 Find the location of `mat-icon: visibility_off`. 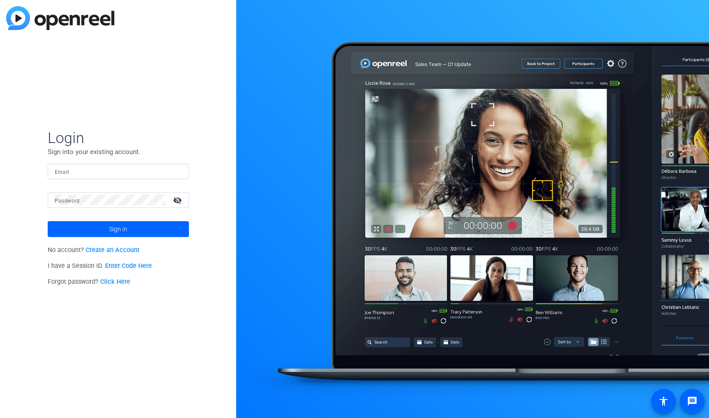

mat-icon: visibility_off is located at coordinates (178, 200).